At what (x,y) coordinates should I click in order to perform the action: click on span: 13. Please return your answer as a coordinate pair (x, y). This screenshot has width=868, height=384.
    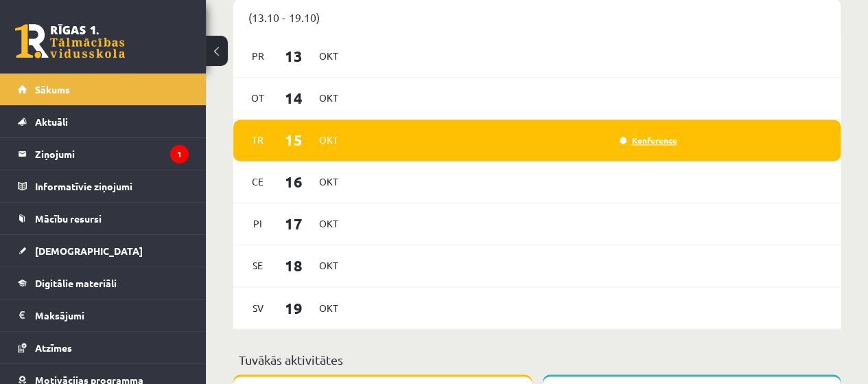
    Looking at the image, I should click on (294, 55).